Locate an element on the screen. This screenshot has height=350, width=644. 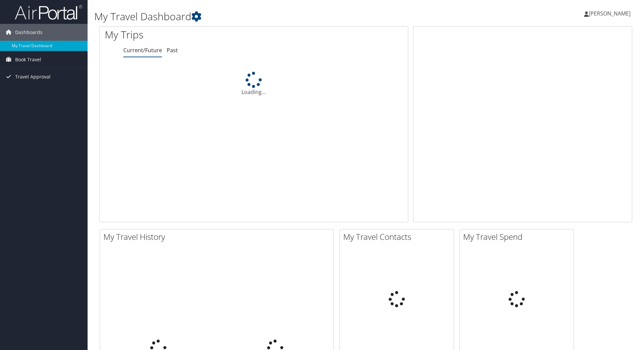
a: Current/Future is located at coordinates (143, 50).